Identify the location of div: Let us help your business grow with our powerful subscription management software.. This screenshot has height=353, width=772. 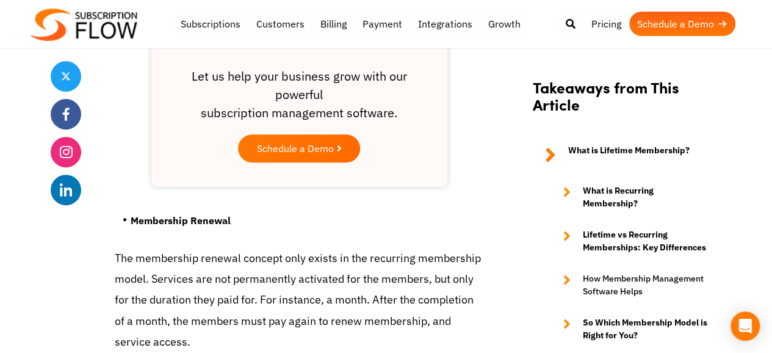
(299, 101).